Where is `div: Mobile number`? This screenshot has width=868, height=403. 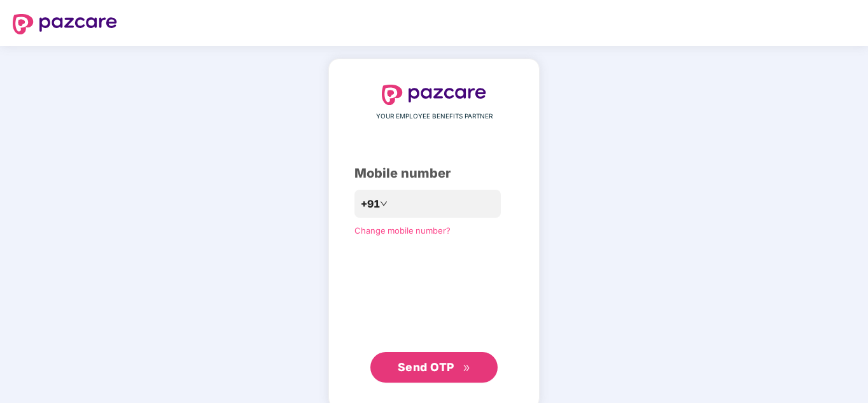 div: Mobile number is located at coordinates (434, 173).